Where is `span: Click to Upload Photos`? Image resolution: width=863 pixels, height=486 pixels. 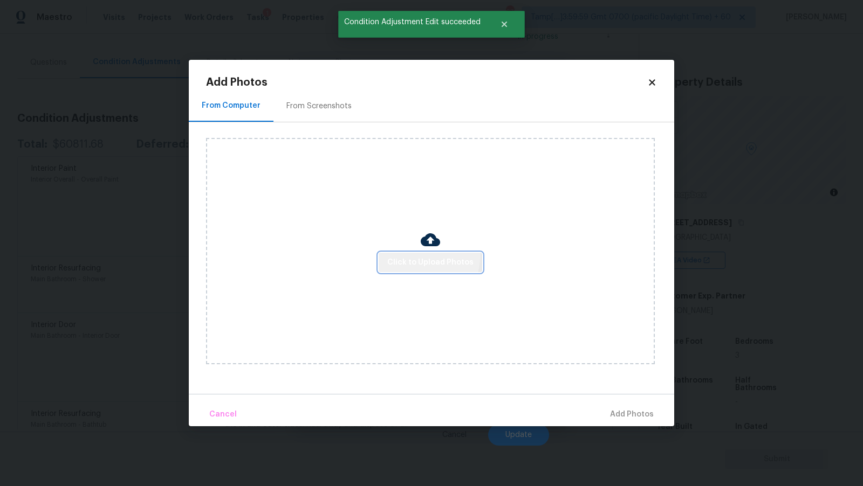 span: Click to Upload Photos is located at coordinates (430, 263).